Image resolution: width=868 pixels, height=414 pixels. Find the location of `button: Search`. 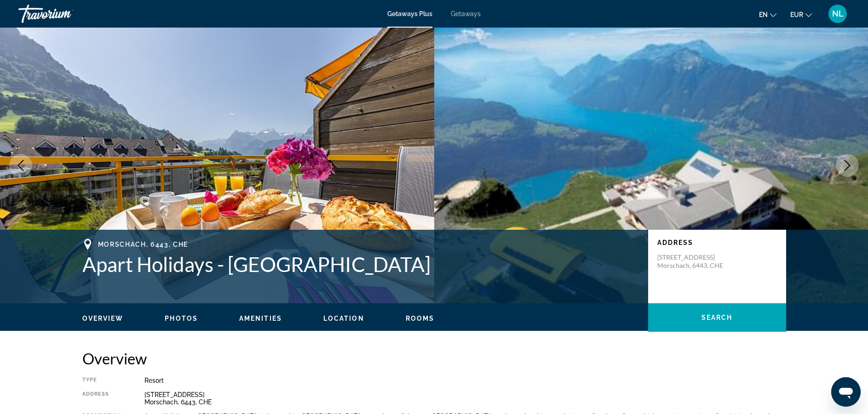

button: Search is located at coordinates (717, 317).